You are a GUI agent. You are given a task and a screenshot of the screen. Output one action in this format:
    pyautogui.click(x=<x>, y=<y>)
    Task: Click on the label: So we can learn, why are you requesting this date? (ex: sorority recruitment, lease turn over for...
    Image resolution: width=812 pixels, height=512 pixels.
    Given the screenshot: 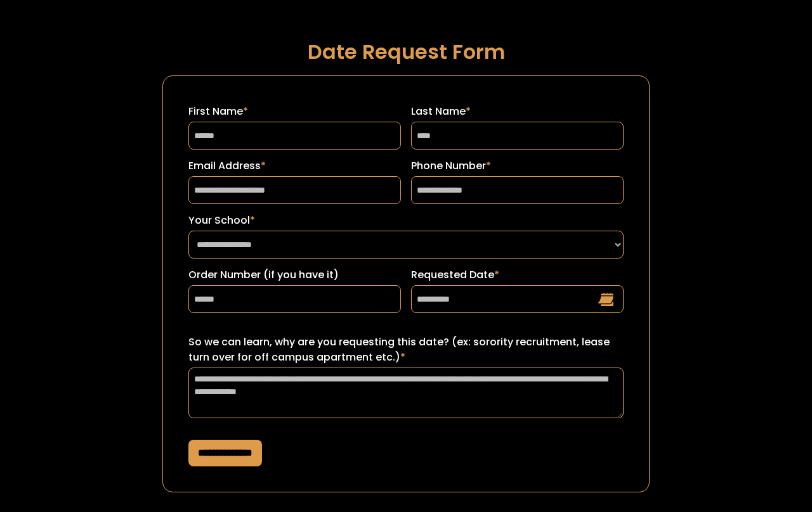 What is the action you would take?
    pyautogui.click(x=406, y=350)
    